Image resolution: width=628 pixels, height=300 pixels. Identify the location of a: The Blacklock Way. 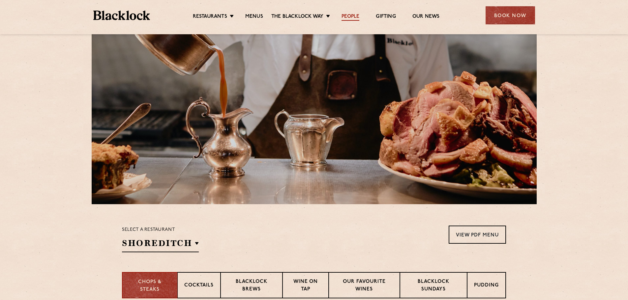
(297, 17).